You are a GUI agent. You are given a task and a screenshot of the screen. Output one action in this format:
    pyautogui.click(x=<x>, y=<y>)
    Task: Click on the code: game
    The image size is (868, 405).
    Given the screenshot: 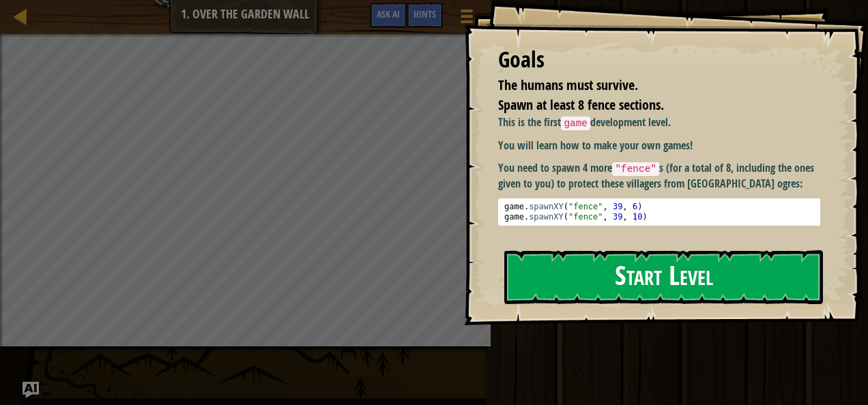 What is the action you would take?
    pyautogui.click(x=575, y=124)
    